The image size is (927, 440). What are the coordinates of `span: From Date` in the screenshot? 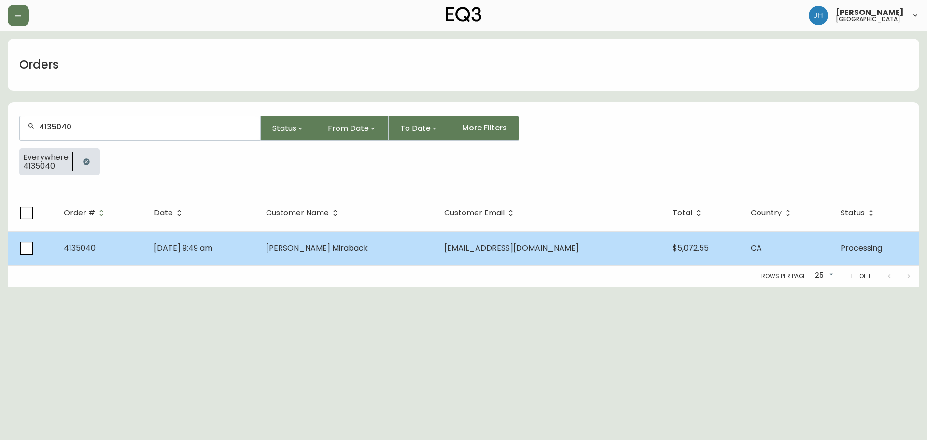 It's located at (348, 128).